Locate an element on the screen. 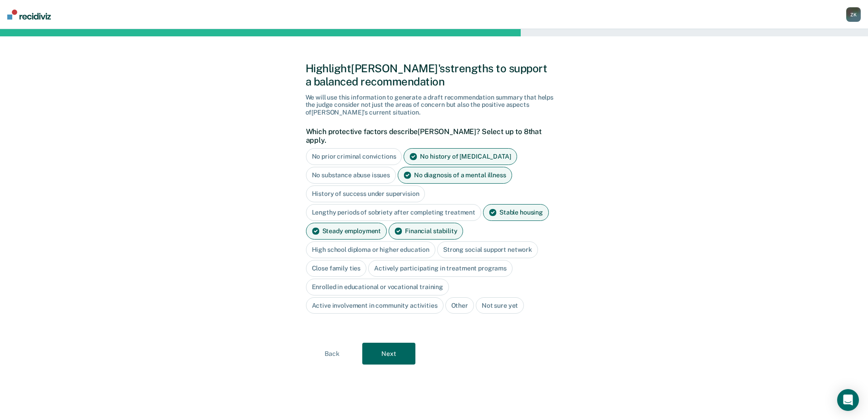  div: Strong social support network is located at coordinates (487, 249).